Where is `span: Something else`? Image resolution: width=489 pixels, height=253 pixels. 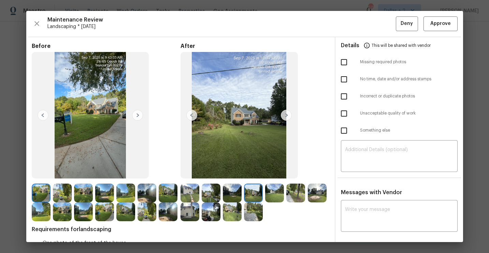 span: Something else is located at coordinates (409, 130).